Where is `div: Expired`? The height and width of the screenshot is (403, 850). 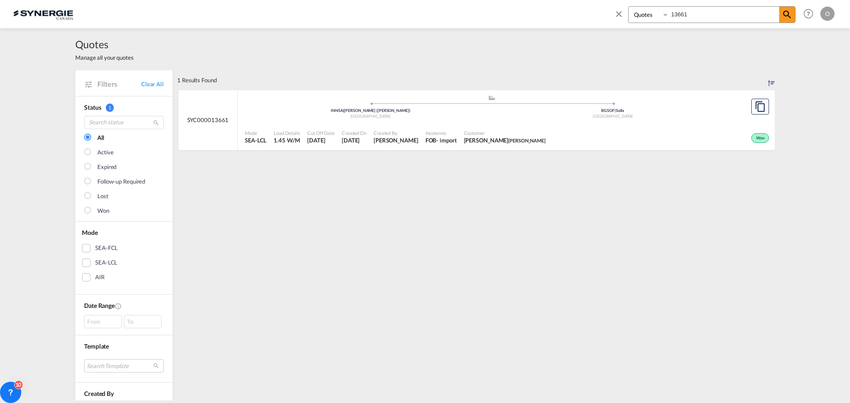
div: Expired is located at coordinates (107, 167).